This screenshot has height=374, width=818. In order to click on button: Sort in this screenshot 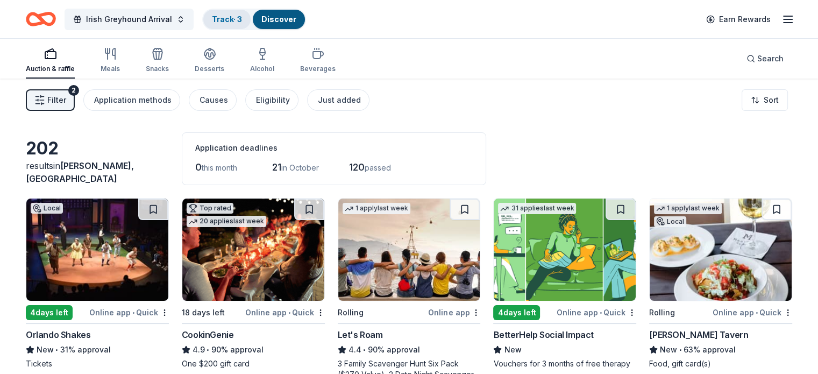, I will do `click(765, 100)`.